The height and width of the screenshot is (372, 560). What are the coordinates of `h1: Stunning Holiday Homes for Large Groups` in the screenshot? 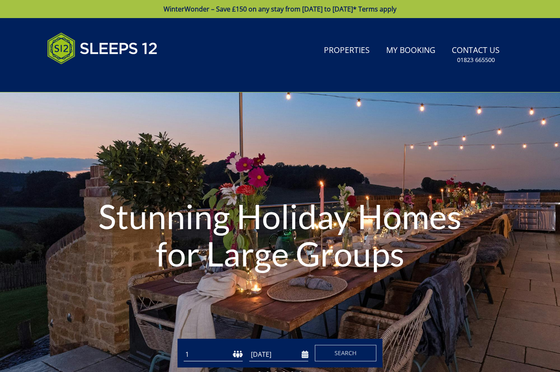 It's located at (280, 234).